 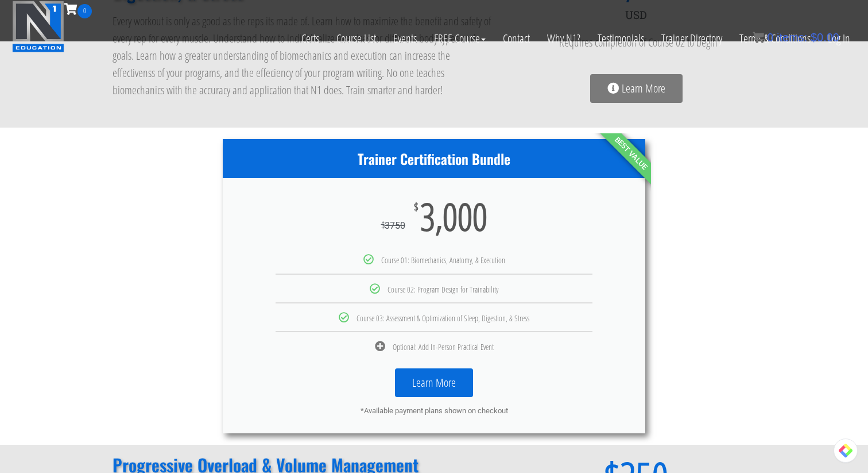 What do you see at coordinates (443, 260) in the screenshot?
I see `span: Course 01: Biomechanics, Anatomy, & Execution` at bounding box center [443, 260].